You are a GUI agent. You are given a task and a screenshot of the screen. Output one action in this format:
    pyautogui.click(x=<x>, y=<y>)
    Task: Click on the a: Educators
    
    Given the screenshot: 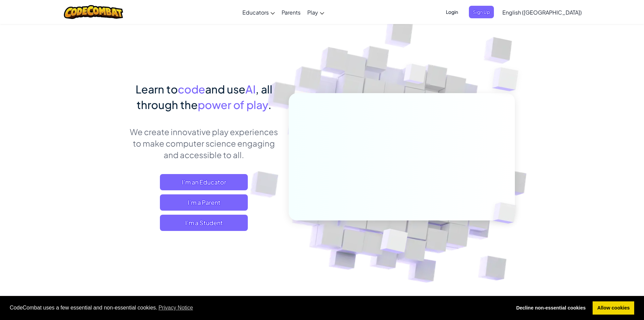 What is the action you would take?
    pyautogui.click(x=259, y=12)
    